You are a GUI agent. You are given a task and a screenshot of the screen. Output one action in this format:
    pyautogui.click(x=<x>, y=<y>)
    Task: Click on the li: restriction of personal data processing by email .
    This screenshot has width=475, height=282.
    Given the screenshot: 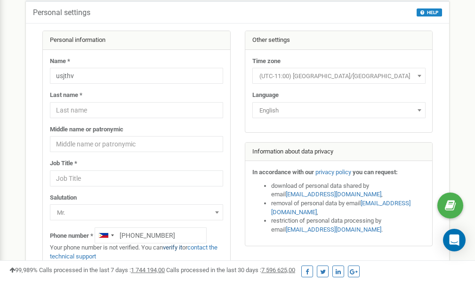 What is the action you would take?
    pyautogui.click(x=348, y=225)
    